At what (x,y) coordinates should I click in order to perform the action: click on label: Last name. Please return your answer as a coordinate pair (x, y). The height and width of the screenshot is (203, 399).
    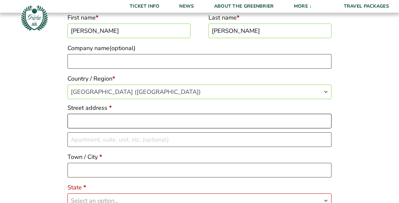
    Looking at the image, I should click on (270, 18).